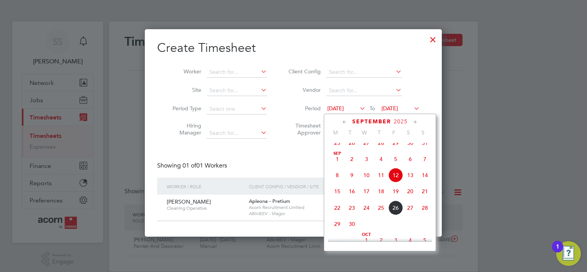  What do you see at coordinates (367, 191) in the screenshot?
I see `span: 17` at bounding box center [367, 191].